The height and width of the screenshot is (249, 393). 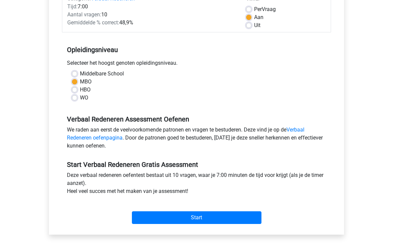 What do you see at coordinates (93, 22) in the screenshot?
I see `span: Gemiddelde % correct:` at bounding box center [93, 22].